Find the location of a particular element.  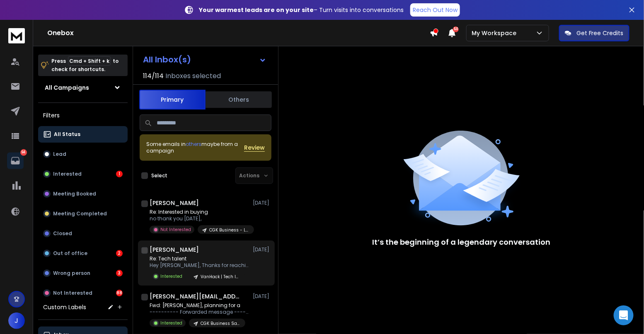

button: Review is located at coordinates (255, 147).